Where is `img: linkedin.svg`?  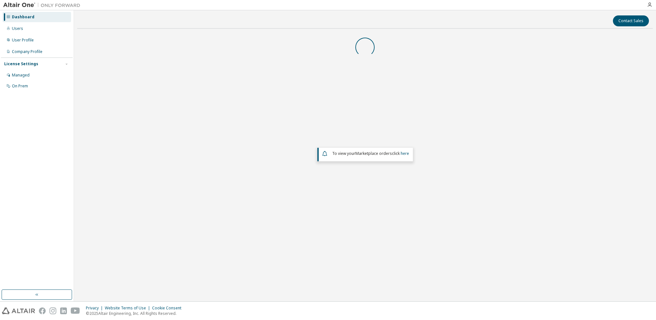
img: linkedin.svg is located at coordinates (63, 311).